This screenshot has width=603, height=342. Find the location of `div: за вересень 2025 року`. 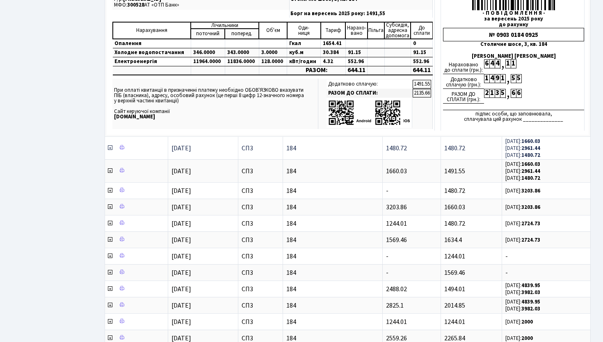

div: за вересень 2025 року is located at coordinates (513, 19).